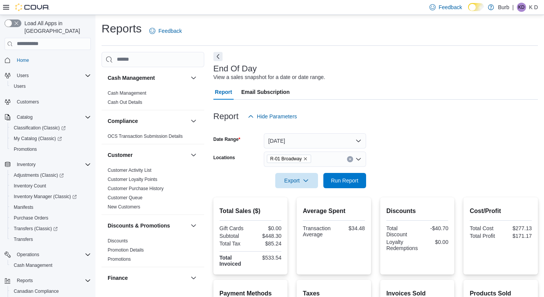 This screenshot has height=297, width=544. What do you see at coordinates (129, 170) in the screenshot?
I see `span: Customer Activity List` at bounding box center [129, 170].